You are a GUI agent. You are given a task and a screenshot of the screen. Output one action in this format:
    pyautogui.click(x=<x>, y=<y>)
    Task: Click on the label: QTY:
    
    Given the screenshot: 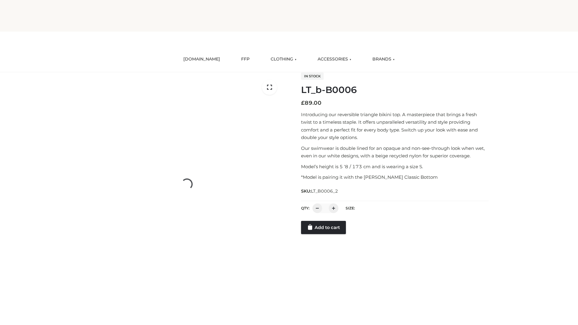 What is the action you would take?
    pyautogui.click(x=306, y=208)
    